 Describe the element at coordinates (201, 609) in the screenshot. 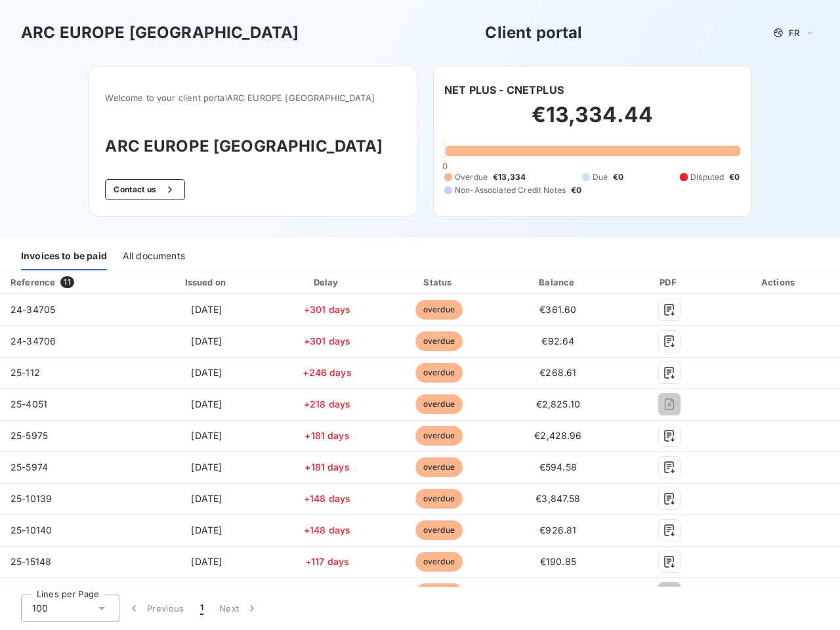

I see `button: 1` at that location.